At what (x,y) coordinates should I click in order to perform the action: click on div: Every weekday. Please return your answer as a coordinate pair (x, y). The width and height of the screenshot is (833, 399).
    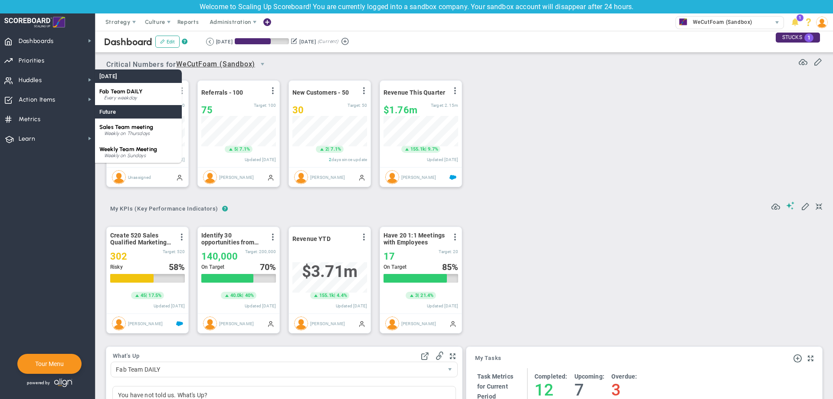
    Looking at the image, I should click on (141, 98).